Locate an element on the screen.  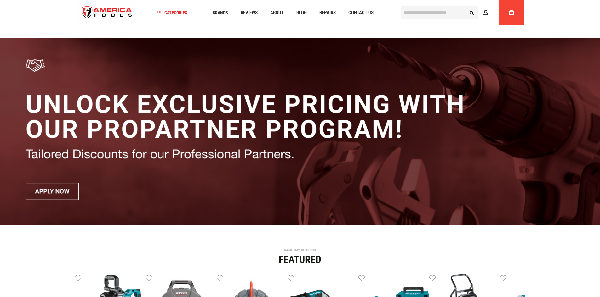
img: America Tools is located at coordinates (107, 13).